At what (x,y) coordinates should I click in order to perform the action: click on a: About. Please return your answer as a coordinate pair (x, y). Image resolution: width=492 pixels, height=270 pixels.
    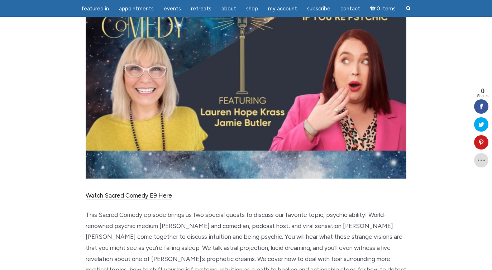
    Looking at the image, I should click on (228, 9).